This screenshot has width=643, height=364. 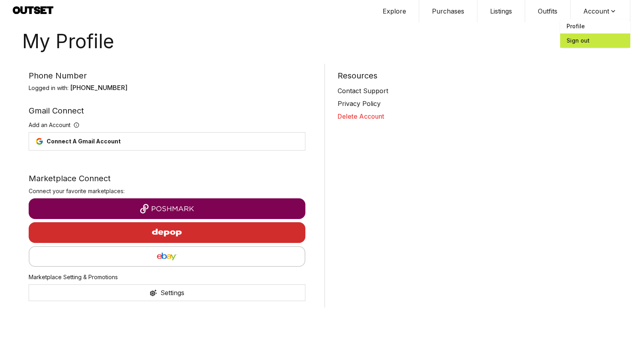 What do you see at coordinates (167, 178) in the screenshot?
I see `div: Marketplace Connect` at bounding box center [167, 178].